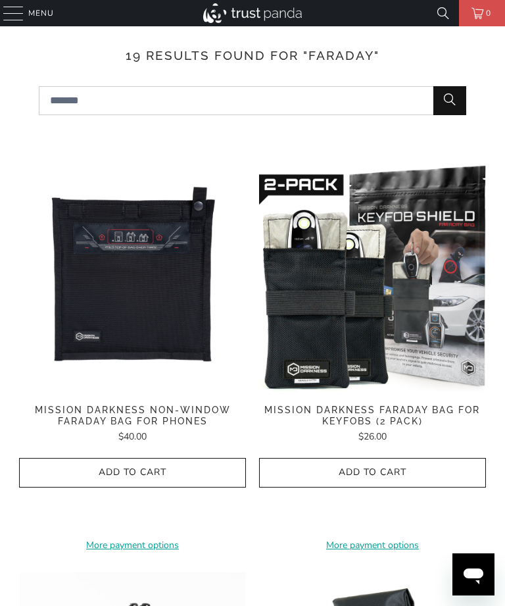 The height and width of the screenshot is (606, 505). I want to click on a: Mission Darkness Non-Window Faraday Bag for Phones $40.00, so click(132, 424).